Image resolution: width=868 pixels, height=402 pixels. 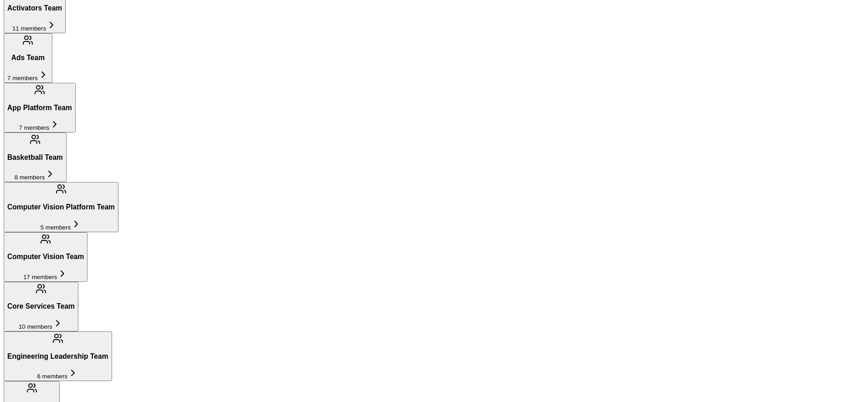 I want to click on h3: App Platform Team, so click(x=40, y=108).